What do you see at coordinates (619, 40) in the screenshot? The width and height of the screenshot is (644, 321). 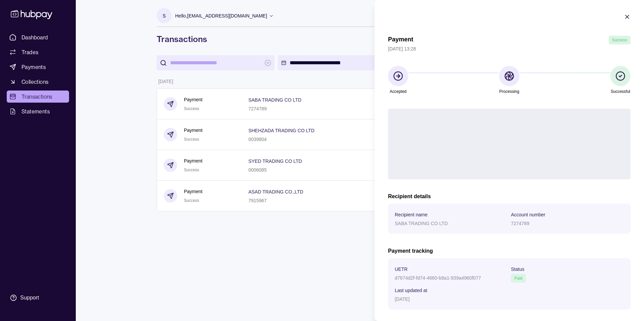 I see `span: Success` at bounding box center [619, 40].